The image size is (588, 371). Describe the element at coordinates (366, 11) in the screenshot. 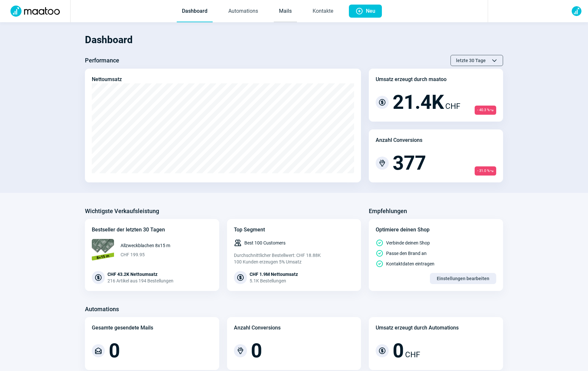

I see `button: Neu` at that location.